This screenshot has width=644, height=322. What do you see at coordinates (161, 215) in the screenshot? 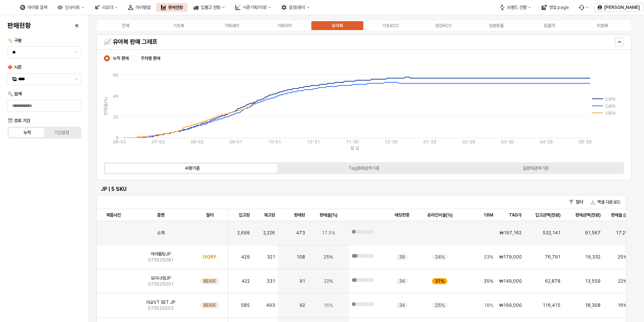
I see `span: 품명` at bounding box center [161, 215].